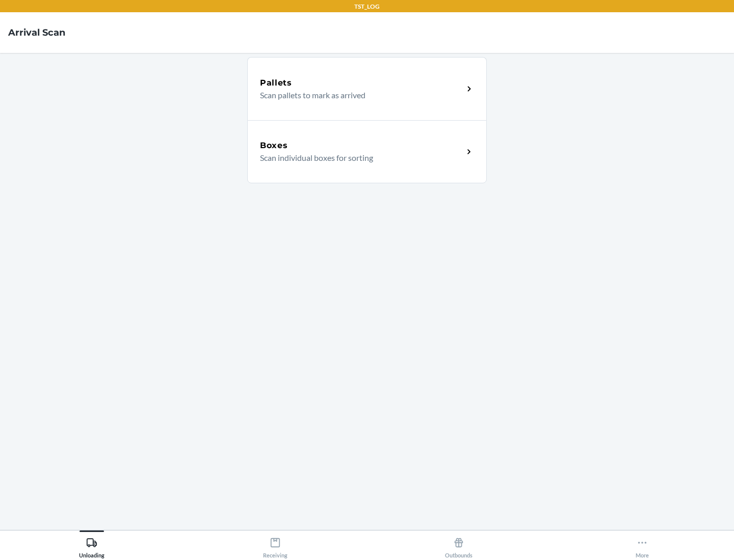 This screenshot has width=734, height=560. Describe the element at coordinates (37, 32) in the screenshot. I see `h4: Arrival Scan` at that location.